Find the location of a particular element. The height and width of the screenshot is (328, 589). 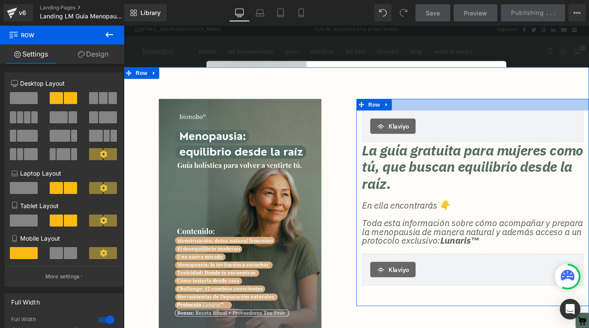

p: Mobile Layout is located at coordinates (64, 238).